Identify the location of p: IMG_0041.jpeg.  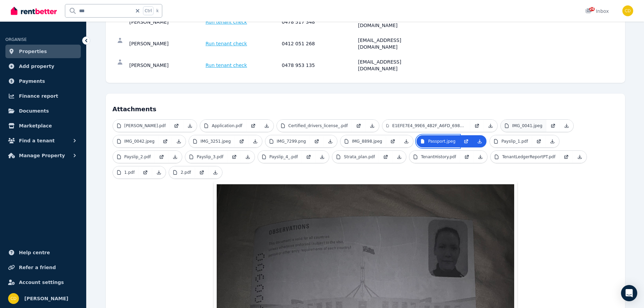
(528, 126).